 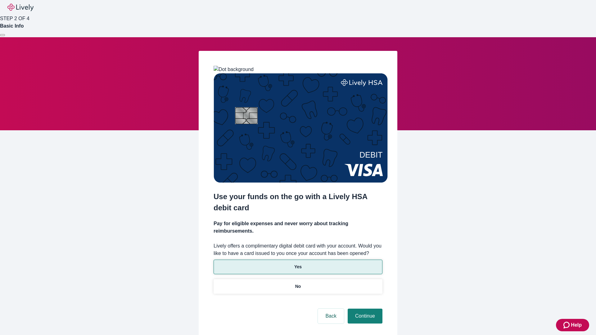 What do you see at coordinates (365, 316) in the screenshot?
I see `button: Continue` at bounding box center [365, 316].